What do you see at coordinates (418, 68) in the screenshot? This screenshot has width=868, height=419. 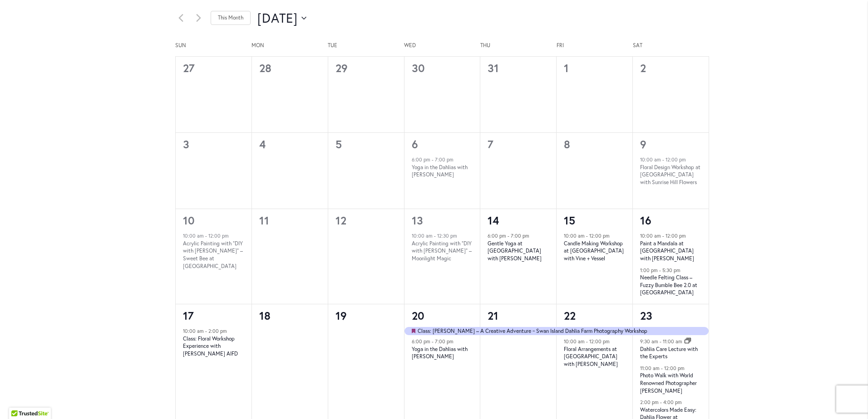 I see `time: 30` at bounding box center [418, 68].